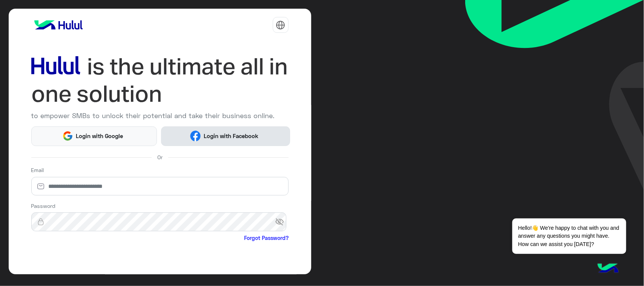 This screenshot has height=286, width=644. What do you see at coordinates (41, 186) in the screenshot?
I see `img: email` at bounding box center [41, 186].